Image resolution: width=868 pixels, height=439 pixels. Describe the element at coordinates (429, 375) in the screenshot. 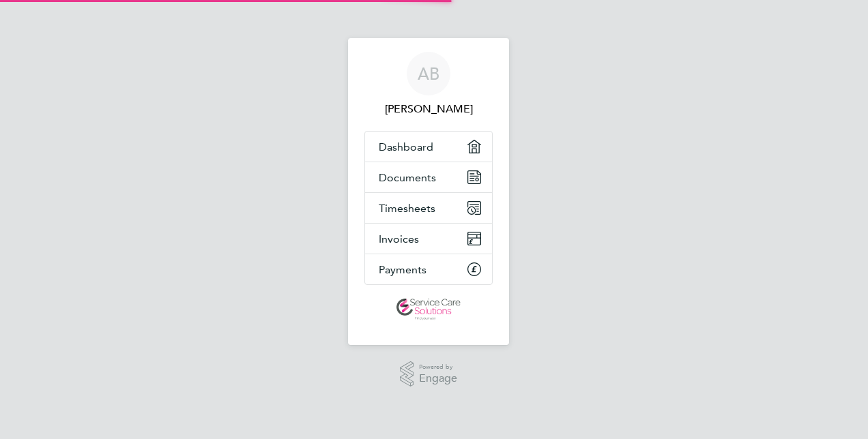

I see `a: Powered byEngage` at that location.